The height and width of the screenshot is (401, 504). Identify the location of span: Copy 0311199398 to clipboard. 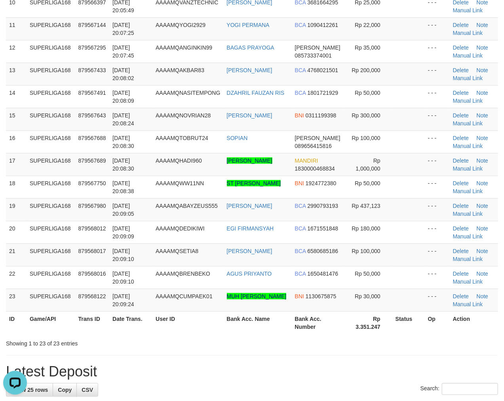
(321, 115).